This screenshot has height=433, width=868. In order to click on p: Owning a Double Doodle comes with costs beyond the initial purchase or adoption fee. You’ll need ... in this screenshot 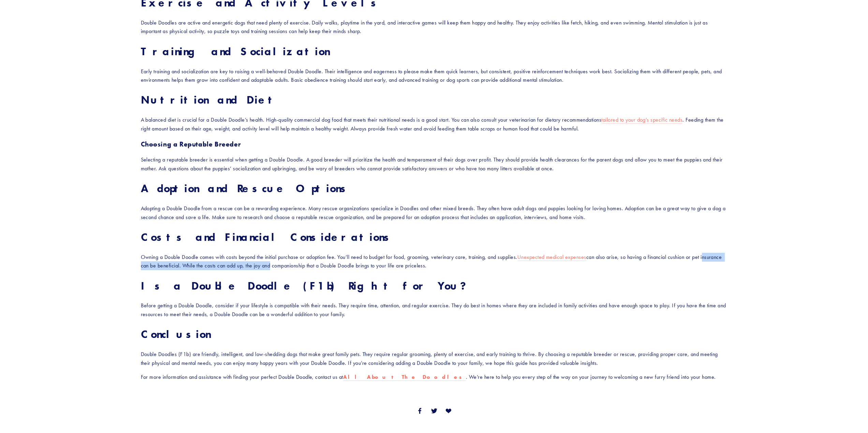, I will do `click(434, 261)`.